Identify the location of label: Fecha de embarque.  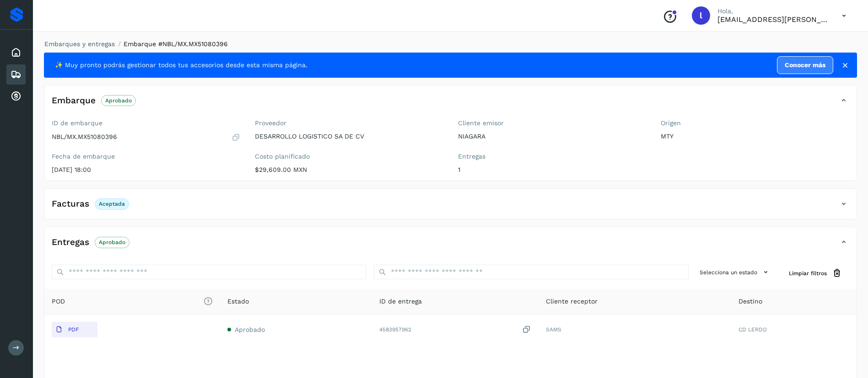
(146, 157).